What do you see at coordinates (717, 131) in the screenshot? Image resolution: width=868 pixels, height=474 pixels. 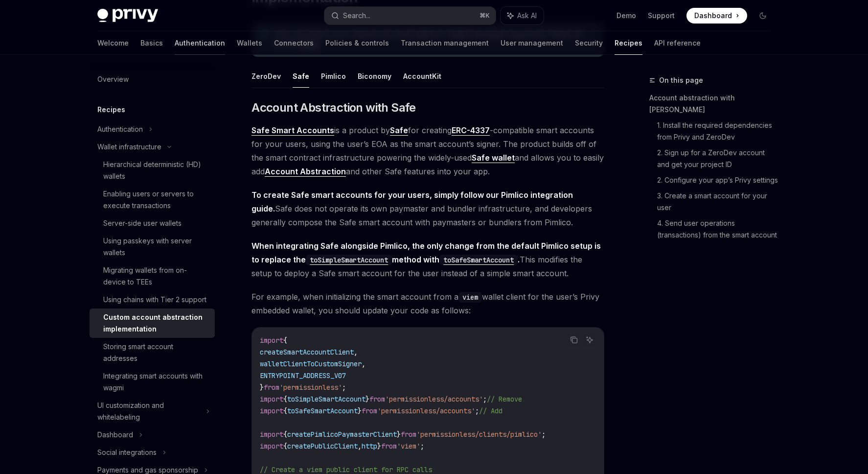 I see `a: 1. Install the required dependencies from Privy and ZeroDev` at bounding box center [717, 131].